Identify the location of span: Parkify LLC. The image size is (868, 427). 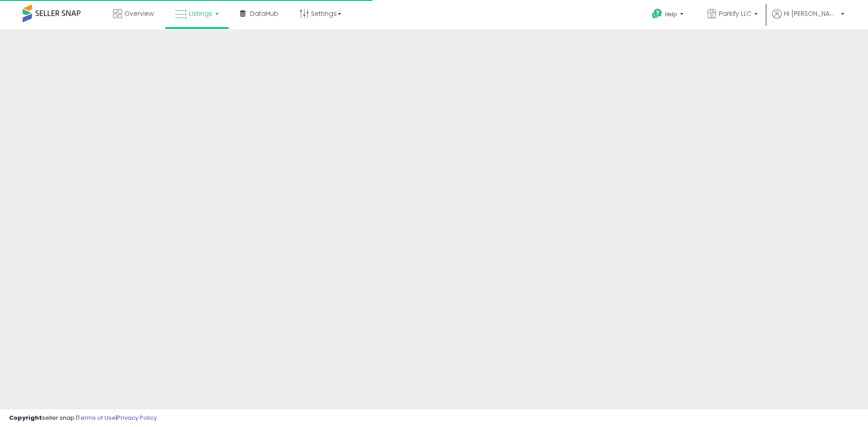
(735, 14).